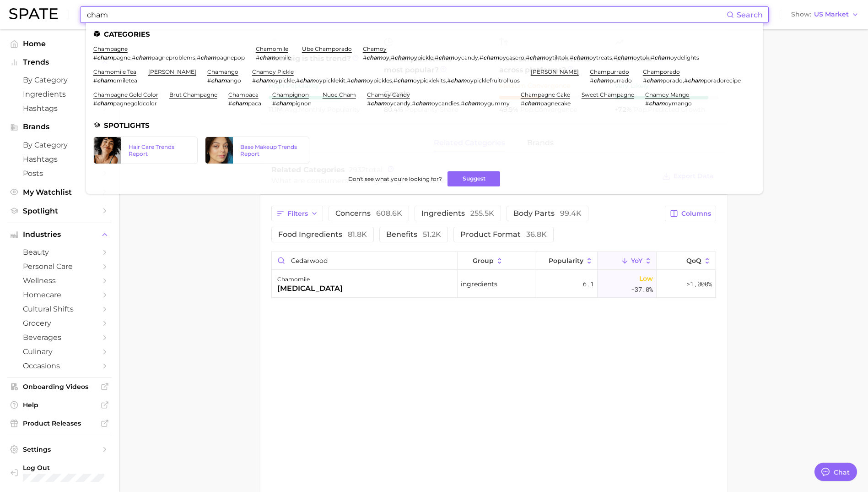 The image size is (868, 492). What do you see at coordinates (424, 34) in the screenshot?
I see `li: Categories` at bounding box center [424, 34].